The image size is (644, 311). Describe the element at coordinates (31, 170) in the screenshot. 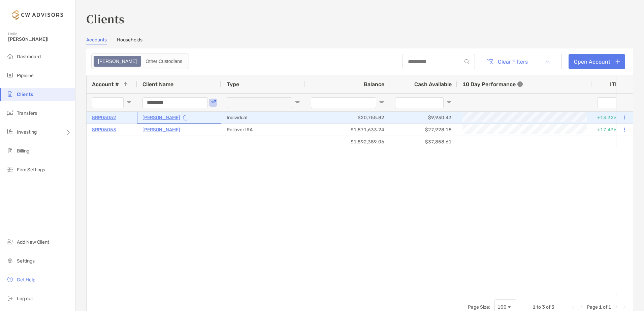

I see `span: Firm Settings` at that location.